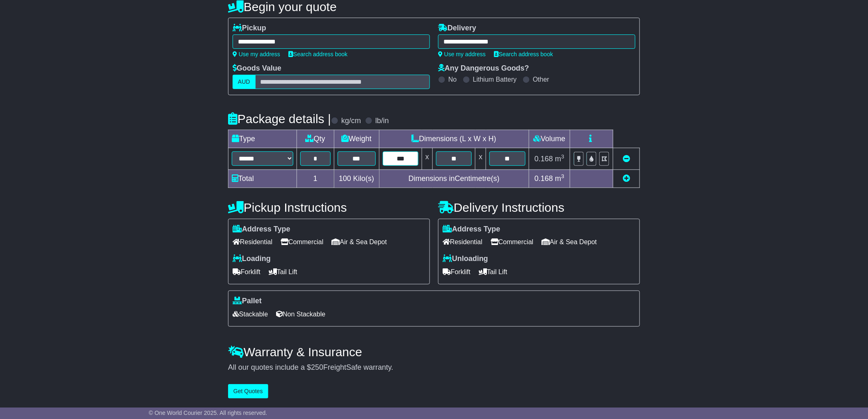  I want to click on td: Volume, so click(549, 139).